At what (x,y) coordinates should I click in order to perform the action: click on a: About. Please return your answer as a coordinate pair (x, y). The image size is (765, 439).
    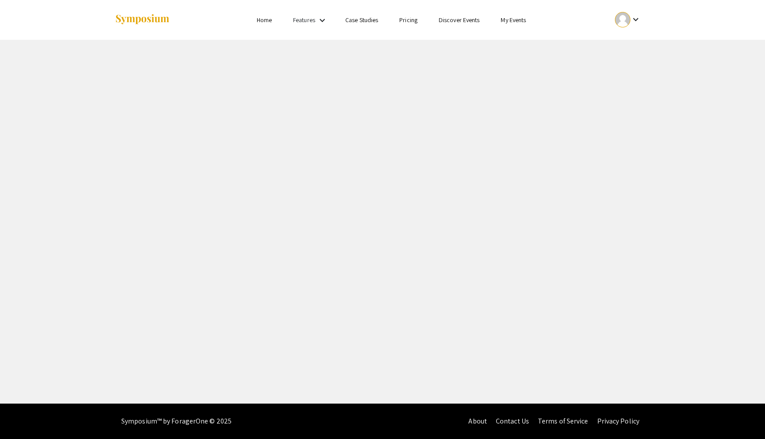
    Looking at the image, I should click on (478, 421).